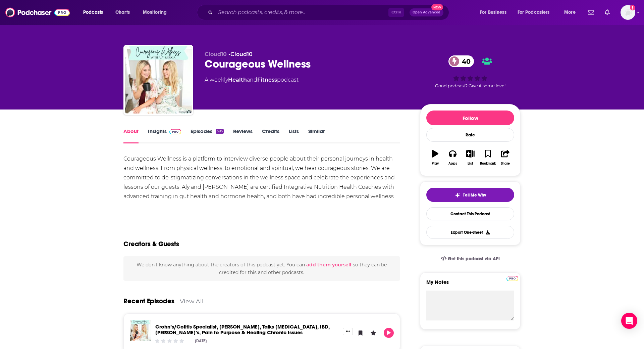 This screenshot has height=349, width=644. Describe the element at coordinates (328, 265) in the screenshot. I see `button: add them yourself` at that location.